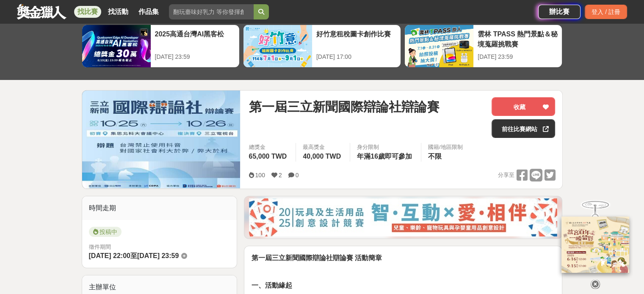 The image size is (644, 294). I want to click on div: 登入 / 註冊, so click(605, 12).